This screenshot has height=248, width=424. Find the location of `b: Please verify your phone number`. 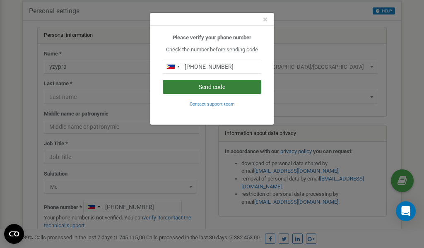

b: Please verify your phone number is located at coordinates (212, 37).